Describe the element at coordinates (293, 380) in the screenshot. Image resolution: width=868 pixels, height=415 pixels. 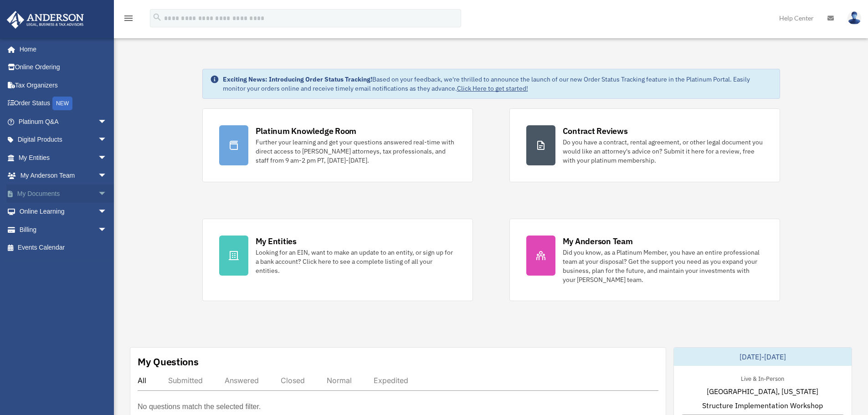
I see `div: Closed` at that location.